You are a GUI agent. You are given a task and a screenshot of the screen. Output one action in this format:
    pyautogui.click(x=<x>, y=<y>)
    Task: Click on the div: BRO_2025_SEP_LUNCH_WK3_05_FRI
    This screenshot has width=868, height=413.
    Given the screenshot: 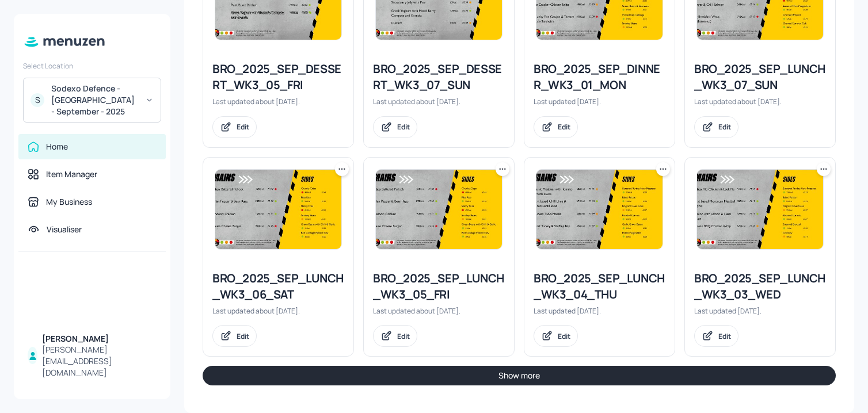 What is the action you would take?
    pyautogui.click(x=439, y=287)
    